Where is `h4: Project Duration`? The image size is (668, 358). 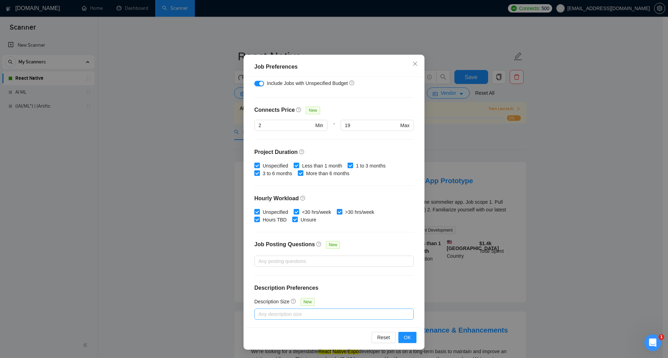 h4: Project Duration is located at coordinates (334, 152).